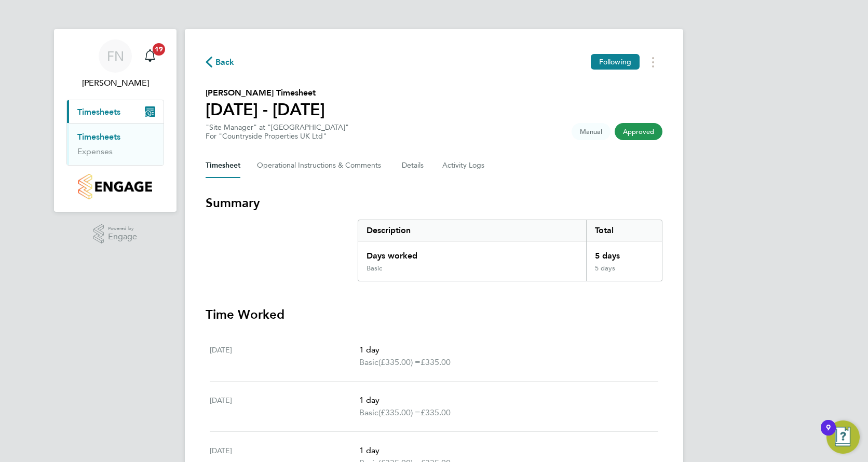 The height and width of the screenshot is (462, 868). What do you see at coordinates (616, 62) in the screenshot?
I see `span: Following` at bounding box center [616, 62].